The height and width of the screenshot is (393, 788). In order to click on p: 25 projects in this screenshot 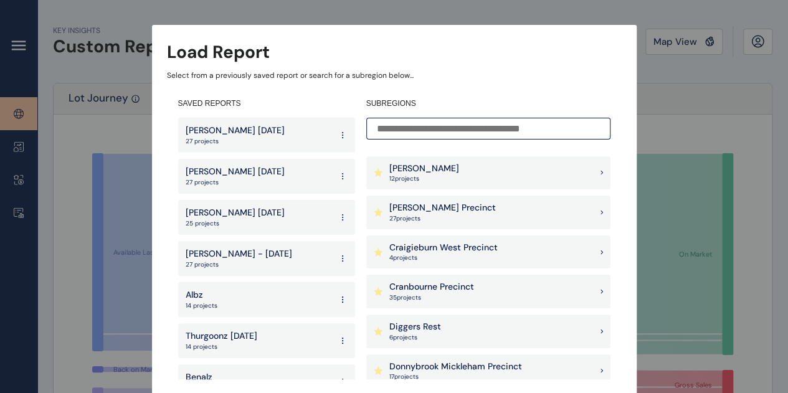, I will do `click(235, 224)`.